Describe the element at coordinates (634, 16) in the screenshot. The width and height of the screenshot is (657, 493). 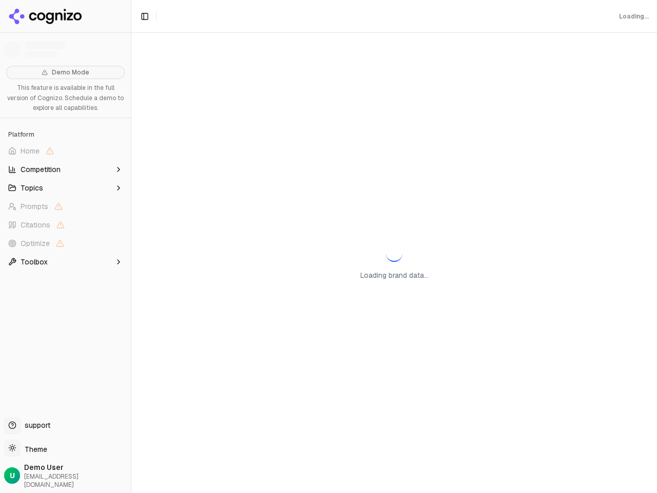
I see `div: Loading...` at that location.